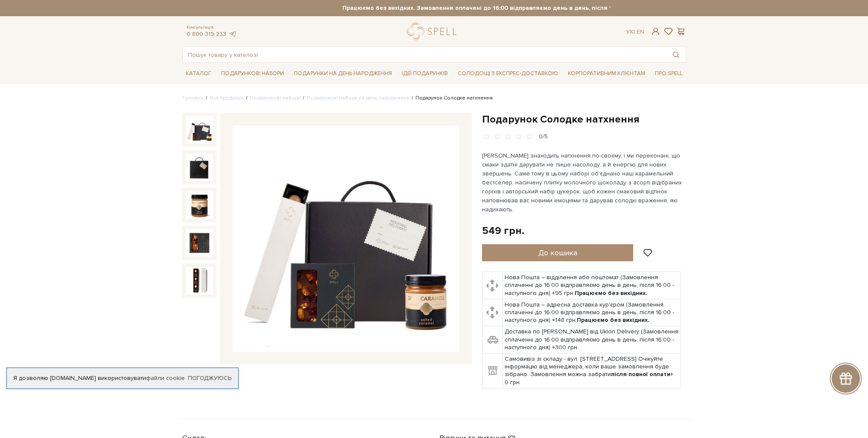 This screenshot has height=438, width=868. I want to click on a: Корпоративним клієнтам, so click(606, 73).